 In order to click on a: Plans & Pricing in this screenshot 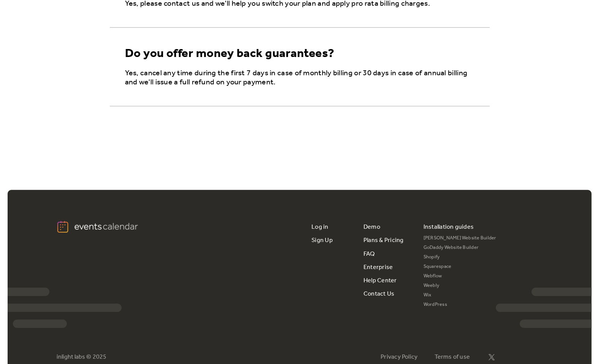, I will do `click(384, 240)`.